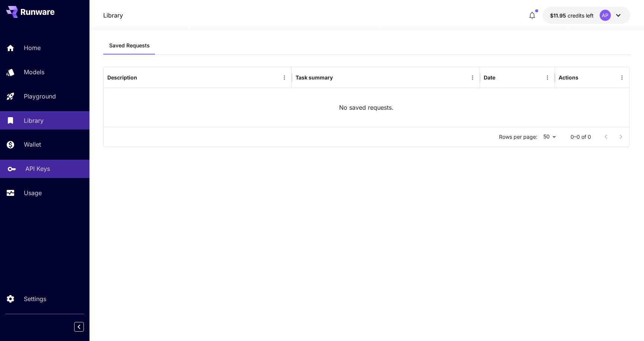 The image size is (644, 341). Describe the element at coordinates (366, 107) in the screenshot. I see `p: No saved requests.` at that location.